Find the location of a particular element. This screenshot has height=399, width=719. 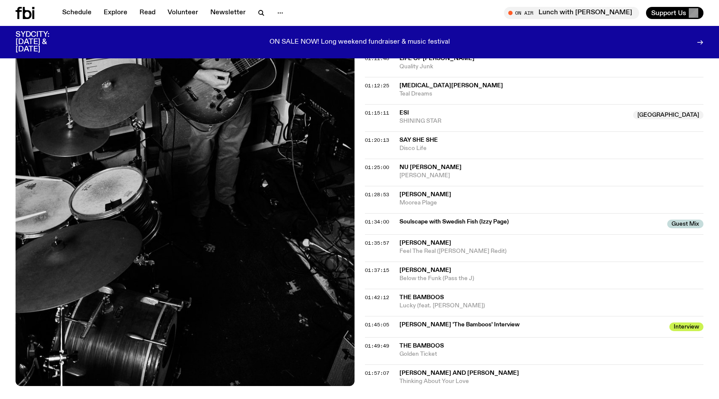

span: 01:12:25 is located at coordinates (377, 86).